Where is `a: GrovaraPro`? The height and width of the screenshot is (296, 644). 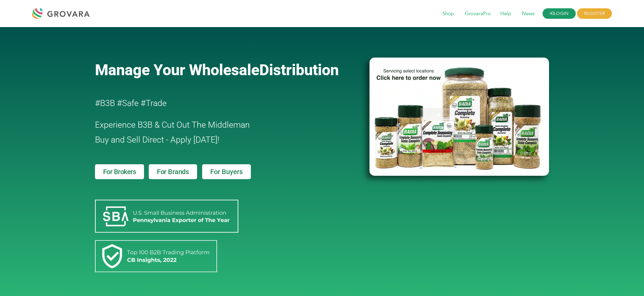
a: GrovaraPro is located at coordinates (478, 14).